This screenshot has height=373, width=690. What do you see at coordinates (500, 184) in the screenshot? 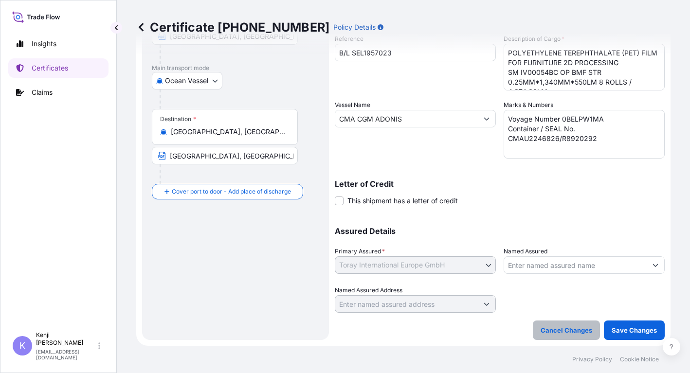
I see `p: Letter of Credit` at bounding box center [500, 184].